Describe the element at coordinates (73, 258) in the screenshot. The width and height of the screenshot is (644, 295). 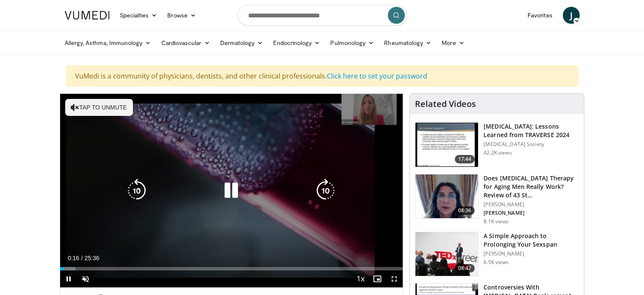
I see `span: 0:16` at that location.